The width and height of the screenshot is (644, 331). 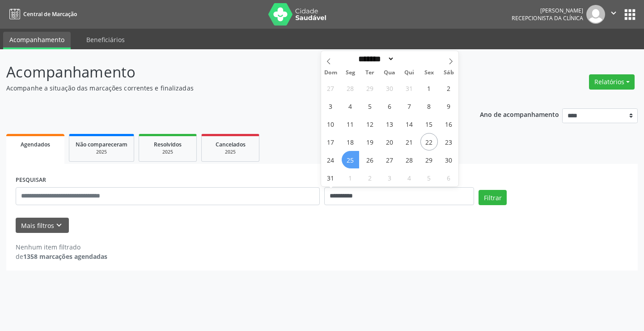 What do you see at coordinates (370, 159) in the screenshot?
I see `span: Agosto 26, 2025` at bounding box center [370, 159].